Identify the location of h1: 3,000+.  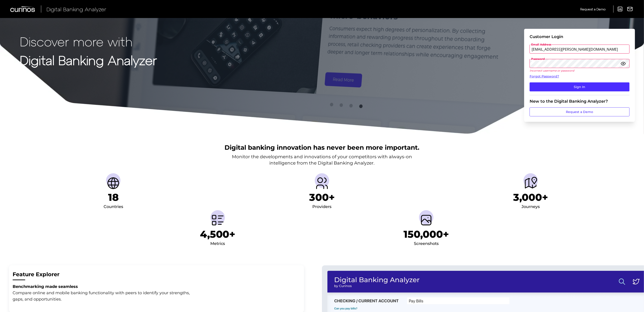
(530, 197).